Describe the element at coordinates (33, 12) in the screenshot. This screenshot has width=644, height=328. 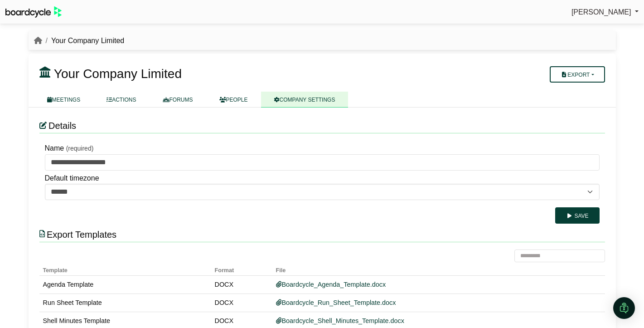
I see `img: BoardcycleBlackGreen-aaafeed430059cb809a45853b8cf6d952af9d84e6e89e1f1685b34bfd5cb7d64.svg` at that location.